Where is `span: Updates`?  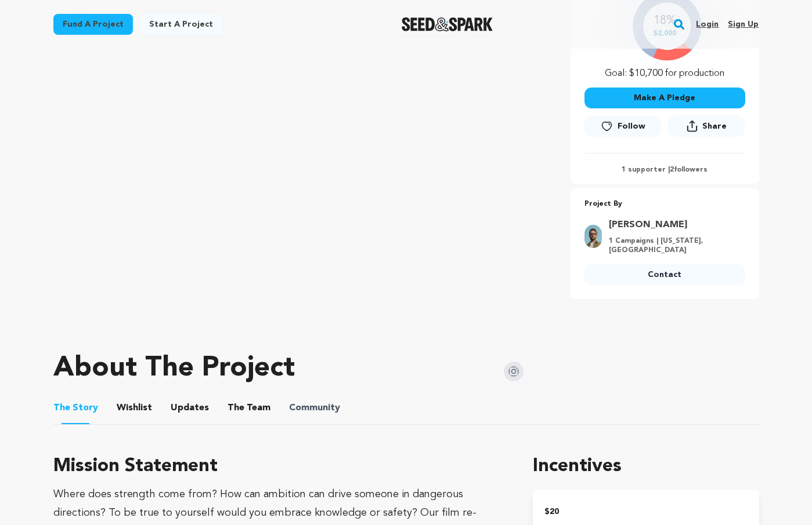
span: Updates is located at coordinates (189, 408).